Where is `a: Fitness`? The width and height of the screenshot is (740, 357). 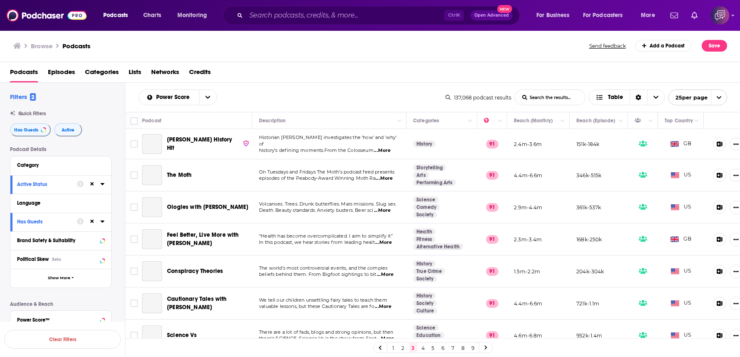
a: Fitness is located at coordinates (424, 239).